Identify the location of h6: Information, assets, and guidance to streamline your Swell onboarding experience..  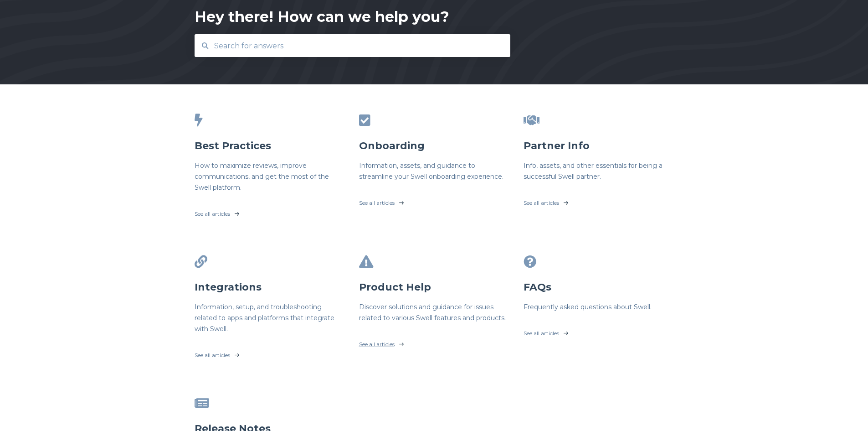
(434, 171).